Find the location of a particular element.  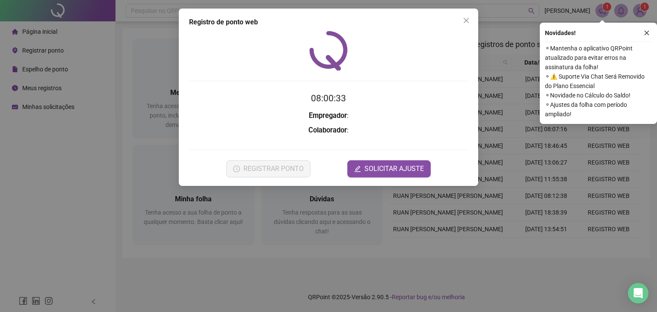

span: SOLICITAR AJUSTE is located at coordinates (394, 169).